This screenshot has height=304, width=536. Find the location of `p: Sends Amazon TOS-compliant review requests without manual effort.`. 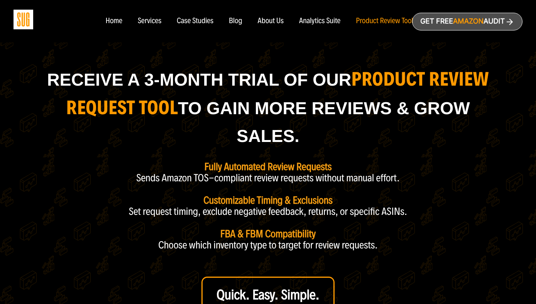

p: Sends Amazon TOS-compliant review requests without manual effort. is located at coordinates (268, 178).